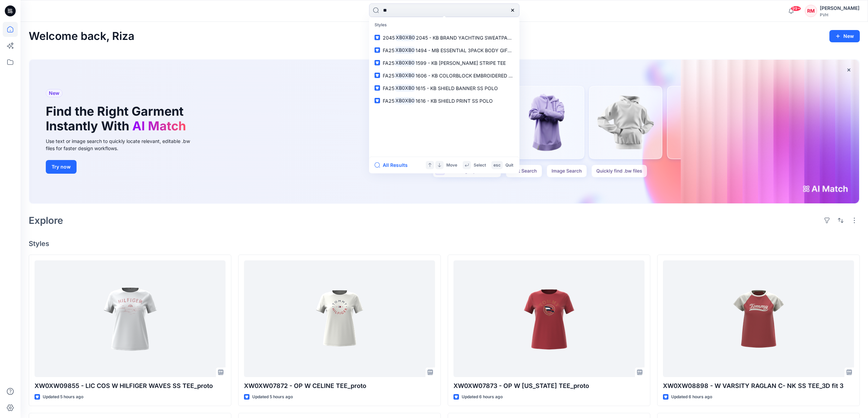  What do you see at coordinates (61, 167) in the screenshot?
I see `button: Try now` at bounding box center [61, 167].